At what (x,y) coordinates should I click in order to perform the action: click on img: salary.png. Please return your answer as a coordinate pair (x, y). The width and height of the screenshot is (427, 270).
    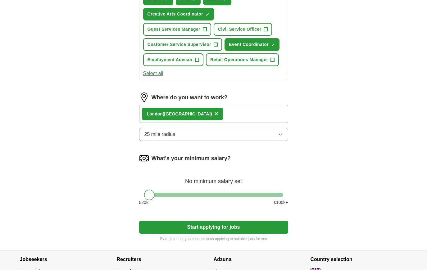
    Looking at the image, I should click on (144, 158).